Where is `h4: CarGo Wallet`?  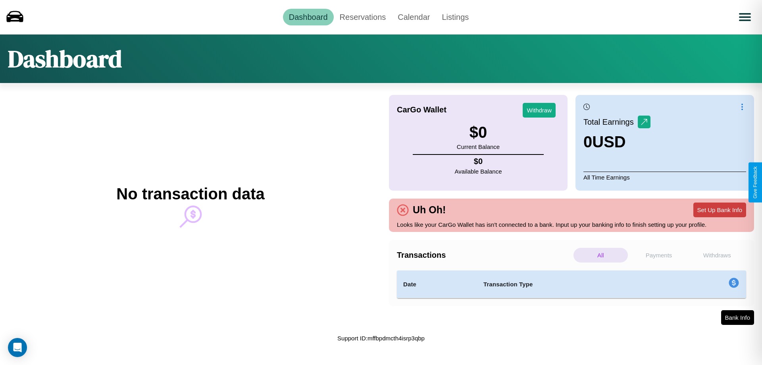 h4: CarGo Wallet is located at coordinates (421, 110).